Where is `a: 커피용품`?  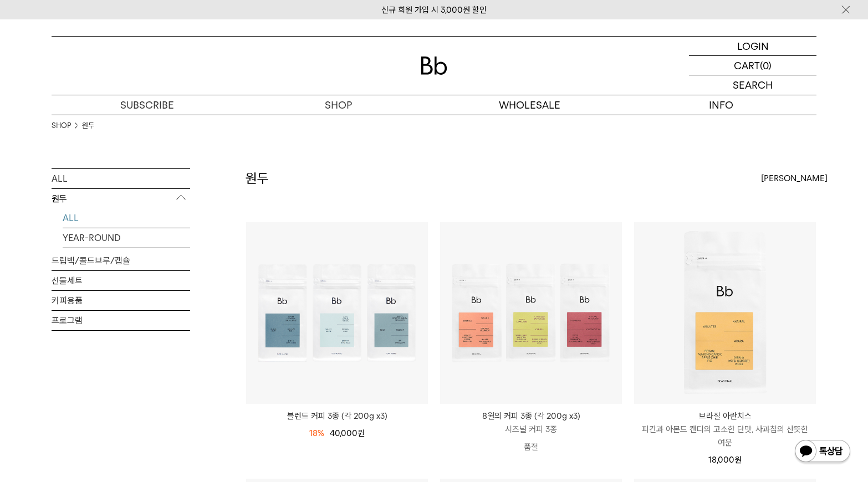 a: 커피용품 is located at coordinates (121, 300).